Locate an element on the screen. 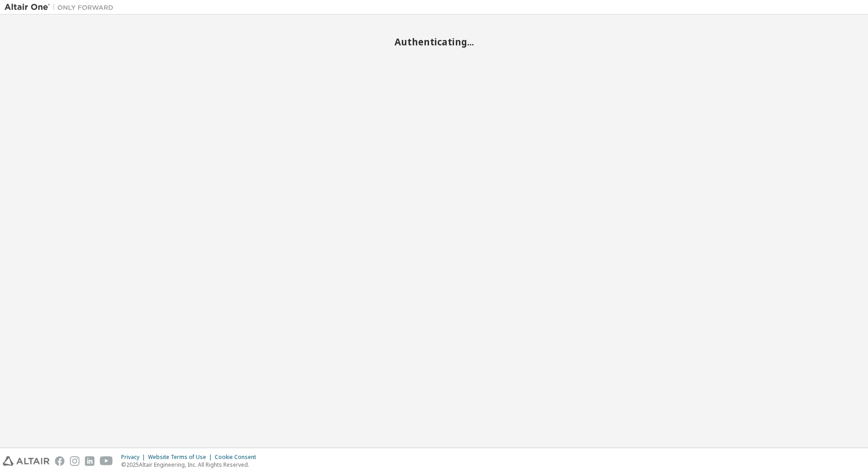 Image resolution: width=868 pixels, height=474 pixels. img: facebook.svg is located at coordinates (59, 461).